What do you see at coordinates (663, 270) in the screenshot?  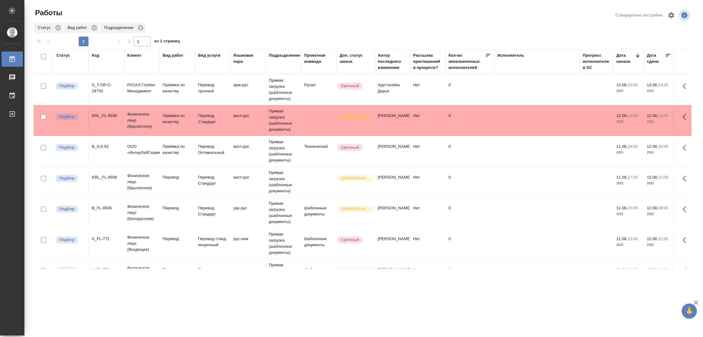 I see `p: 14:00` at bounding box center [663, 270].